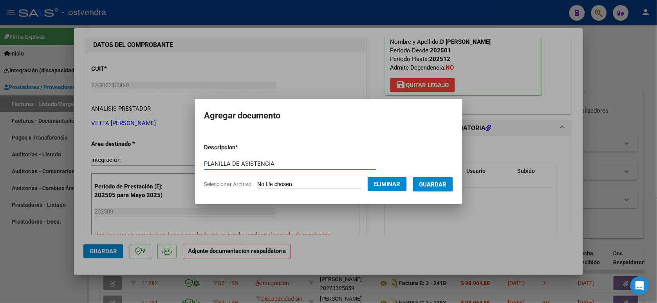 The width and height of the screenshot is (657, 303). I want to click on span: Eliminar, so click(387, 184).